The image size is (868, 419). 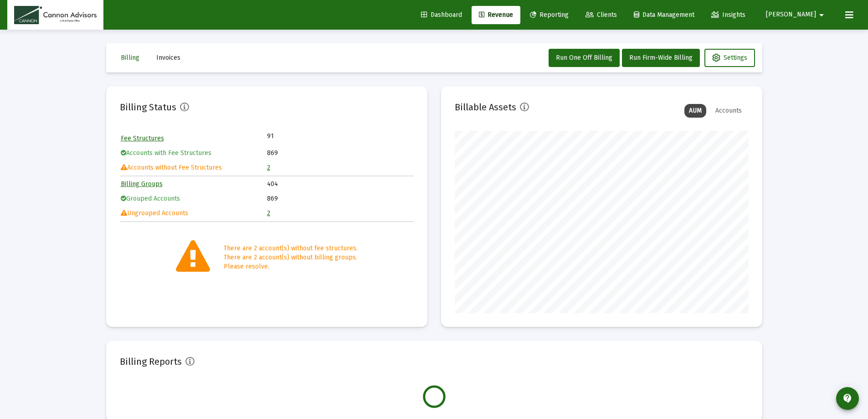 What do you see at coordinates (584, 57) in the screenshot?
I see `span: Run One Off Billing` at bounding box center [584, 57].